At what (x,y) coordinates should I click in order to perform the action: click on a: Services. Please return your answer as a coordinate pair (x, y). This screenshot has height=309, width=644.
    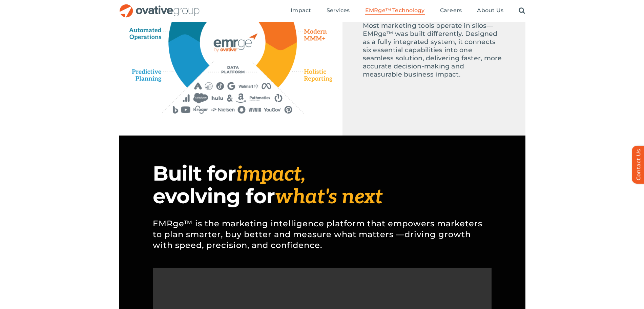
    Looking at the image, I should click on (338, 11).